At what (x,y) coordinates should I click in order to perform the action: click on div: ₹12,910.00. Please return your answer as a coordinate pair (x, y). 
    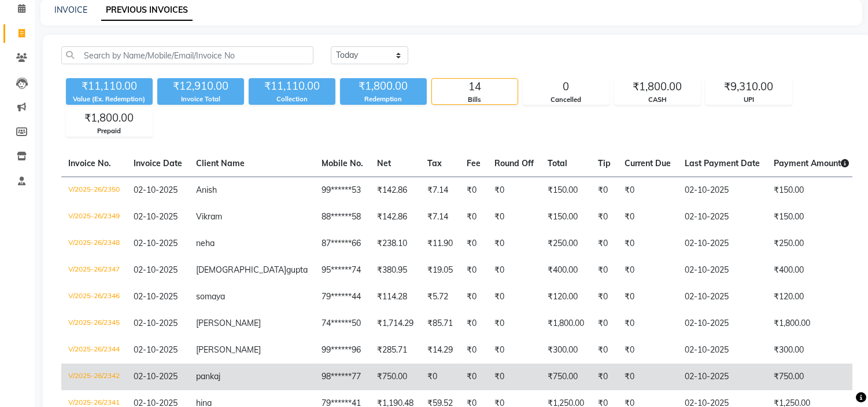
    Looking at the image, I should click on (201, 87).